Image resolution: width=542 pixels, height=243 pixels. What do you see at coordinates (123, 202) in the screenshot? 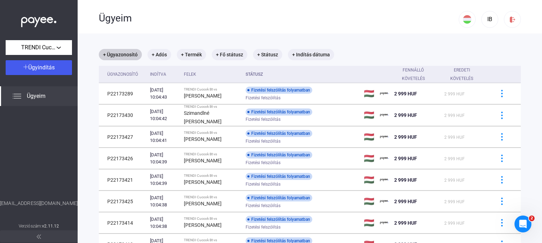
I see `td: P22173425` at bounding box center [123, 202].